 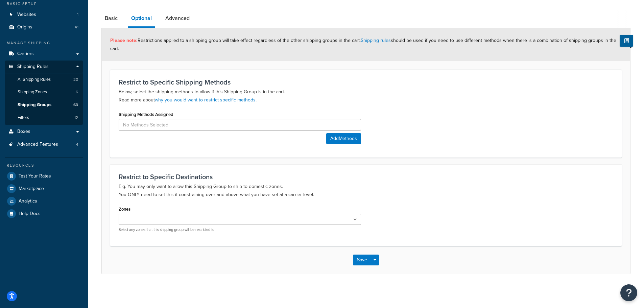 I want to click on span: 41, so click(x=76, y=27).